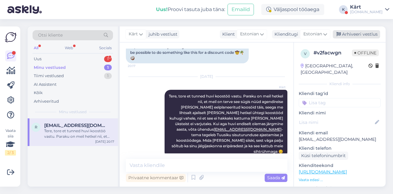  I want to click on div: Minu vestlused, so click(50, 68).